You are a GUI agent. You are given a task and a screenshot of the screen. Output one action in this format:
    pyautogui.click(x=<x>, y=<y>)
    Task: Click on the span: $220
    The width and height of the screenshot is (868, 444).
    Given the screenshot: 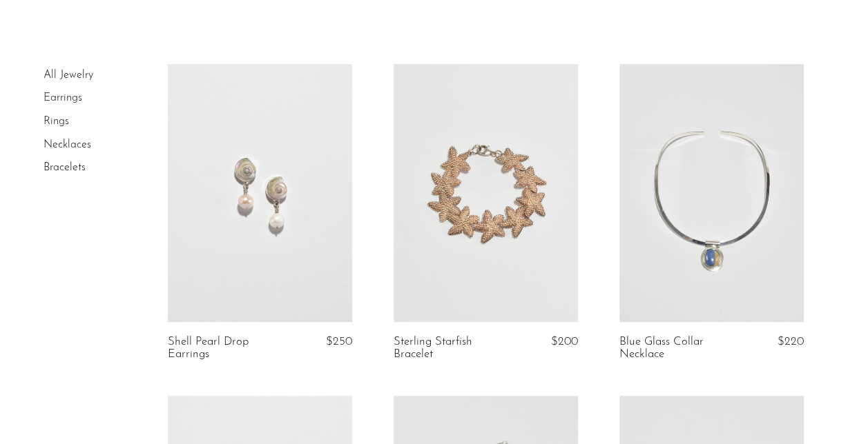 What is the action you would take?
    pyautogui.click(x=791, y=342)
    